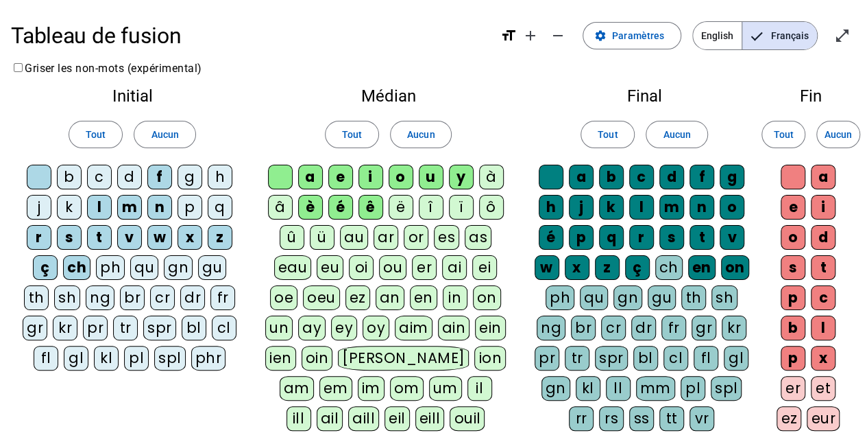 The image size is (867, 433). I want to click on div: im, so click(371, 388).